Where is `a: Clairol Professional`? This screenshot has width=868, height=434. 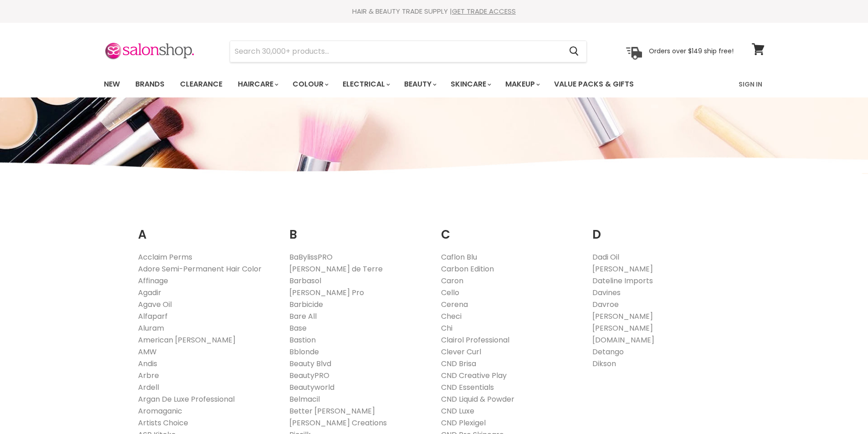 a: Clairol Professional is located at coordinates (475, 340).